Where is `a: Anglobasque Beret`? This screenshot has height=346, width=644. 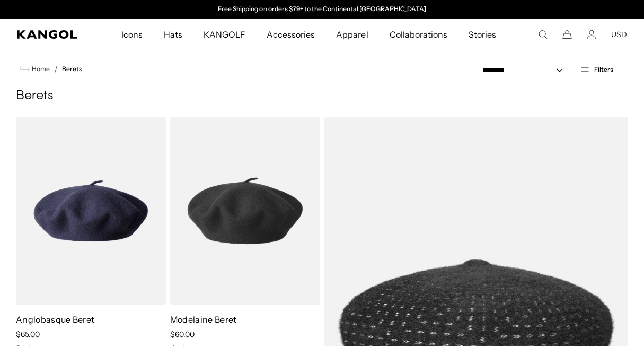 a: Anglobasque Beret is located at coordinates (55, 319).